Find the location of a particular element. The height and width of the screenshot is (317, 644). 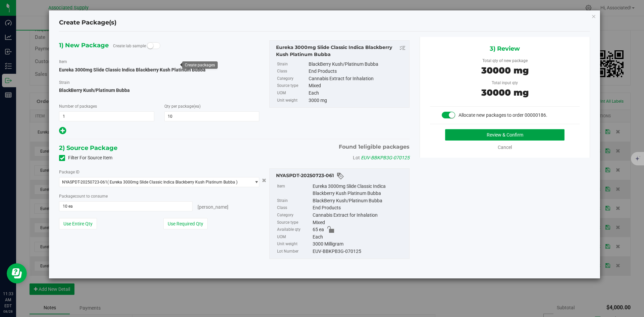

input: 10 ea is located at coordinates (125, 206).